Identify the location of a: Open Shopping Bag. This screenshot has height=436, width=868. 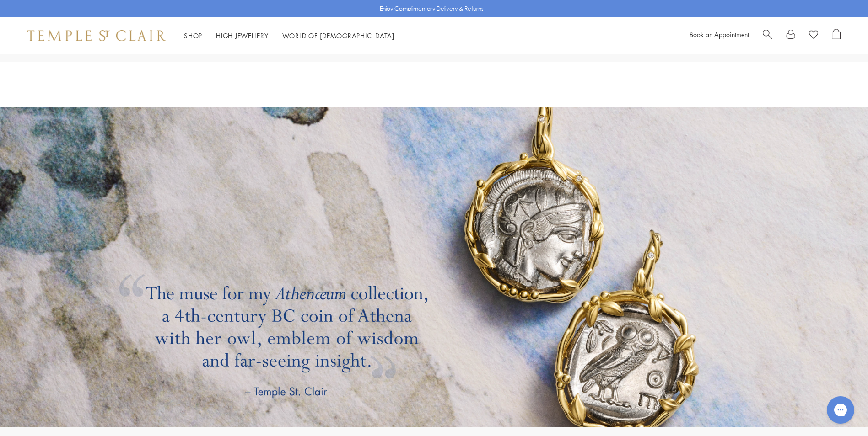
(837, 35).